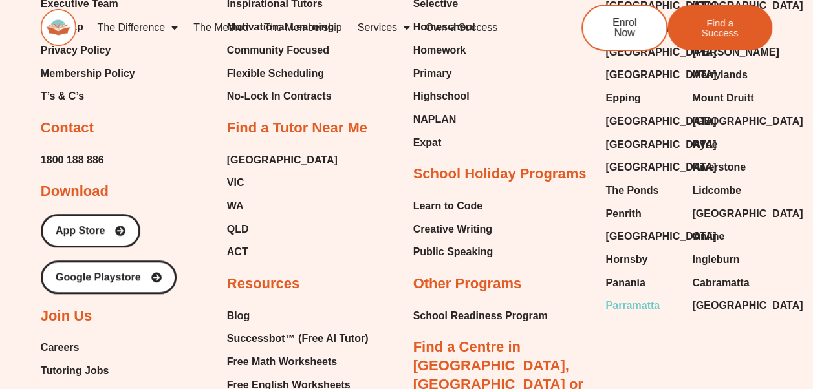 Image resolution: width=813 pixels, height=389 pixels. Describe the element at coordinates (239, 316) in the screenshot. I see `span: Blog` at that location.